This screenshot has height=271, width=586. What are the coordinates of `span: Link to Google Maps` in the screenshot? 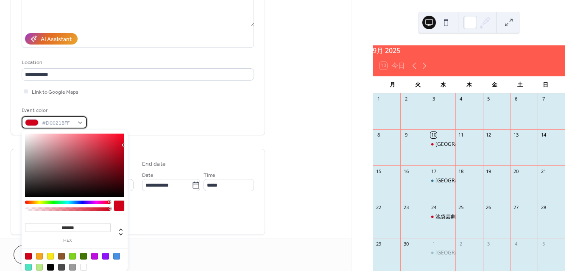 It's located at (55, 92).